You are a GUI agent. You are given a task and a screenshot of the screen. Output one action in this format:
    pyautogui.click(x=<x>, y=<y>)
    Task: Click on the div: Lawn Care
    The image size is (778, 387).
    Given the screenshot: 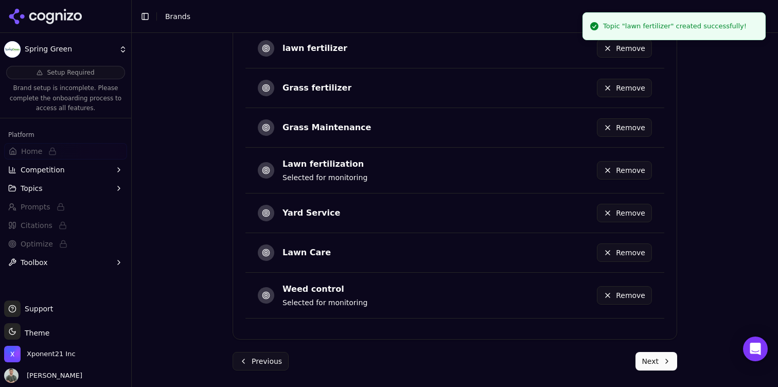 What is the action you would take?
    pyautogui.click(x=306, y=252)
    